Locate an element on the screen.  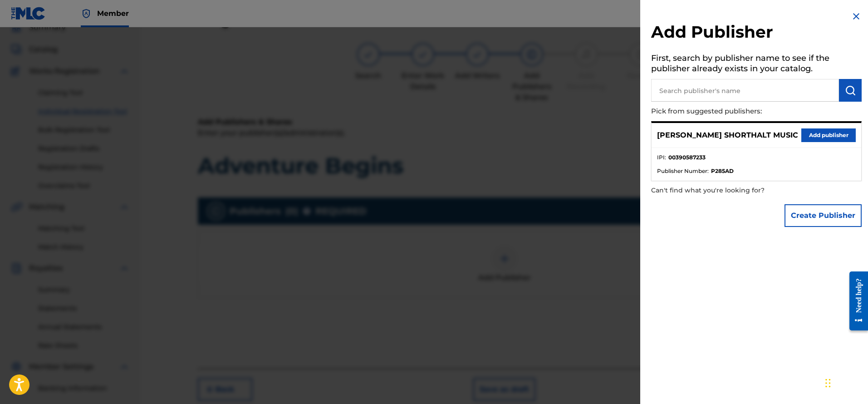
img: Top Rightsholder is located at coordinates (86, 13).